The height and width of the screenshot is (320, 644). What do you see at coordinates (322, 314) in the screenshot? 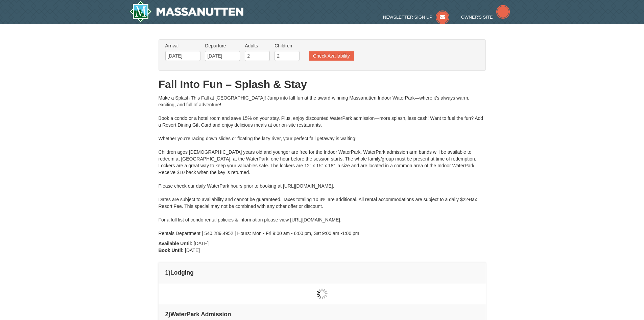
I see `h4: 2 WaterPark Admission` at bounding box center [322, 314].